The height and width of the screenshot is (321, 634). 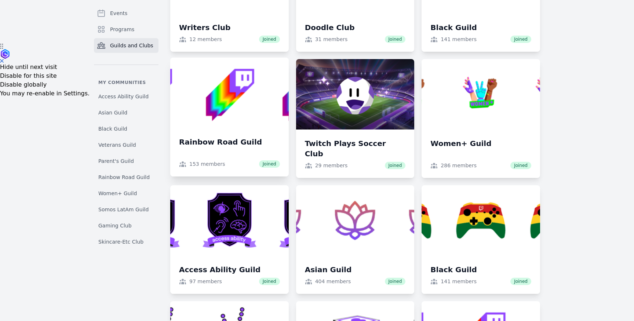 I want to click on span: Veterans Guild, so click(x=117, y=145).